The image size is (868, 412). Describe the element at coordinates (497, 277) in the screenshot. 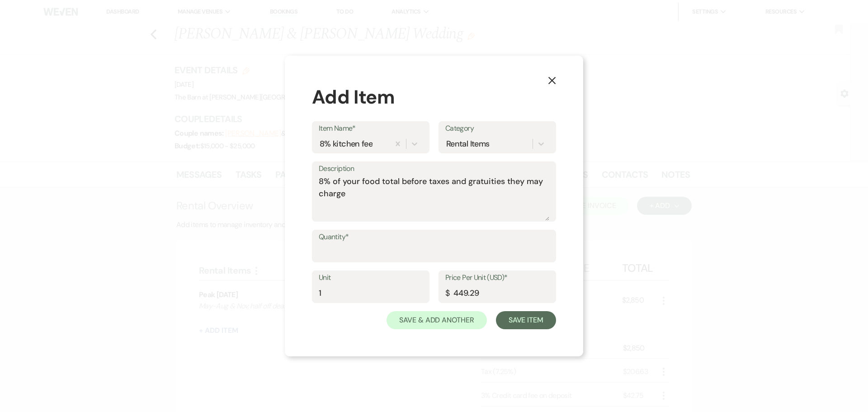

I see `label: Price Per Unit (USD)*` at that location.